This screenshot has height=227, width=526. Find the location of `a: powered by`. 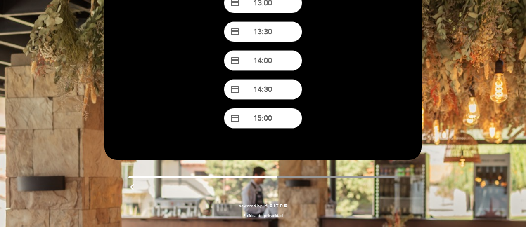

a: powered by is located at coordinates (263, 206).